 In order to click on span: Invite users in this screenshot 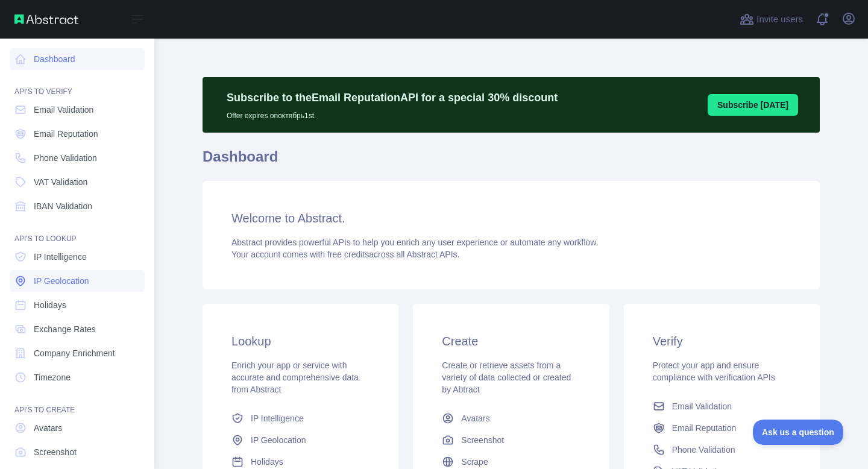, I will do `click(779, 19)`.